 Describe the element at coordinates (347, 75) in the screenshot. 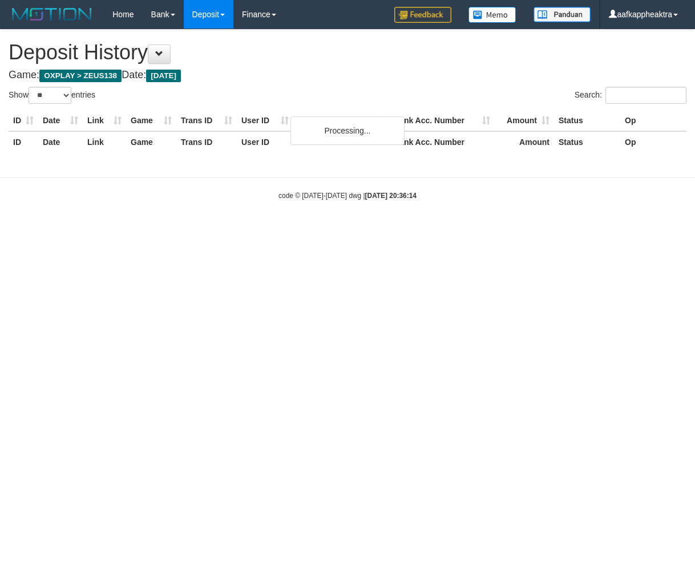

I see `h4: Game: Date:` at that location.